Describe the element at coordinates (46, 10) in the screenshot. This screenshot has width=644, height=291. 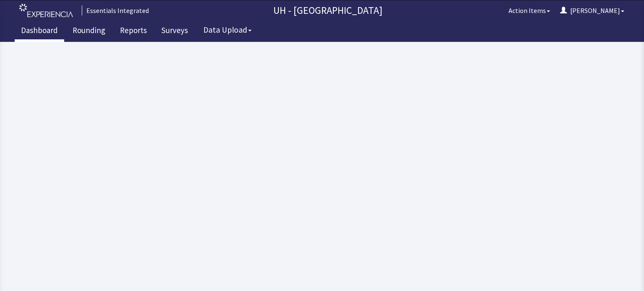
I see `img: experiencia_logo.png` at that location.